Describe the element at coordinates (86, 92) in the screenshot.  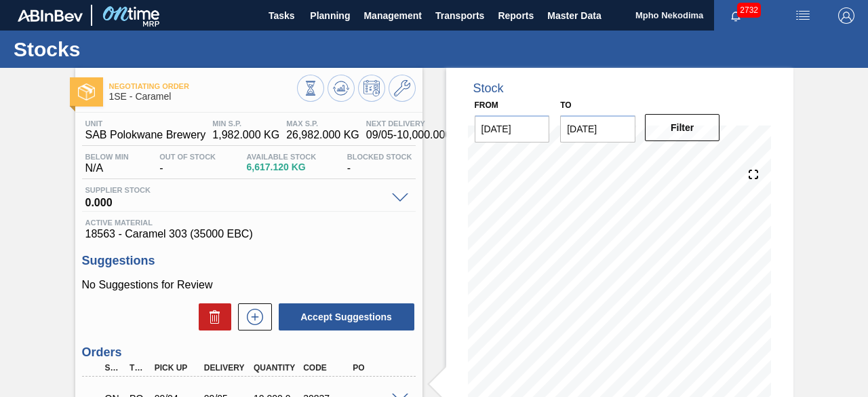
I see `img: Ícone` at that location.